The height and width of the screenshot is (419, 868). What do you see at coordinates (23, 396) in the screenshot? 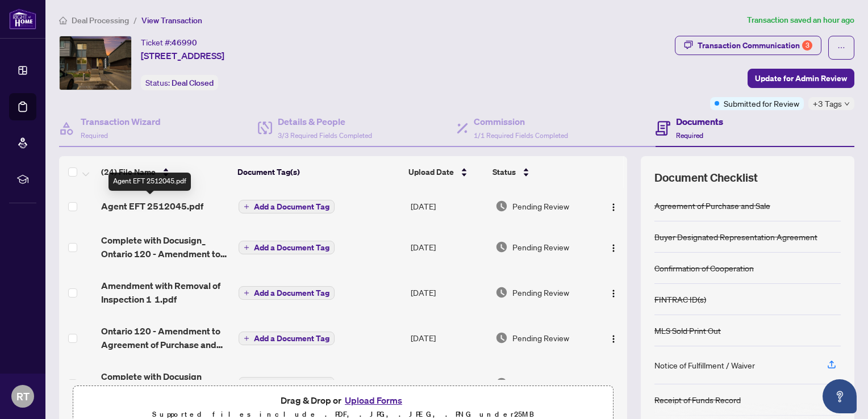
I see `span: RT` at bounding box center [23, 396].